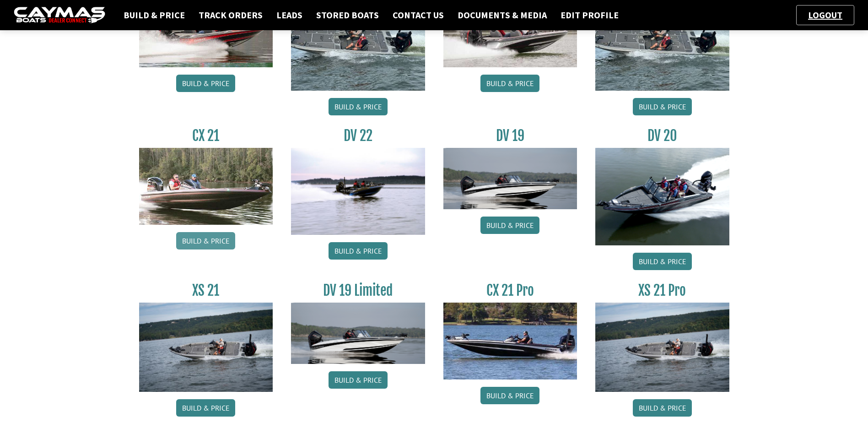 This screenshot has width=868, height=423. I want to click on h3: DV 19, so click(510, 136).